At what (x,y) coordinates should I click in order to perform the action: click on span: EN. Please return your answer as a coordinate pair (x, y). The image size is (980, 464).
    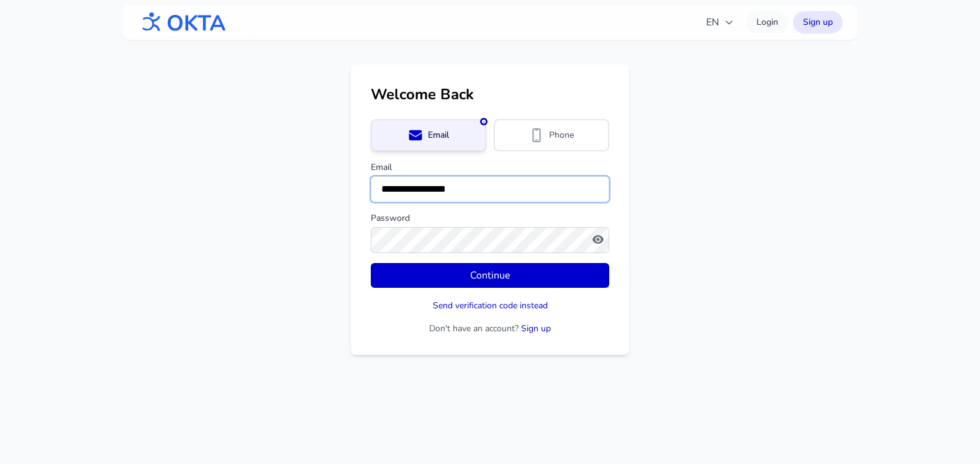
    Looking at the image, I should click on (720, 22).